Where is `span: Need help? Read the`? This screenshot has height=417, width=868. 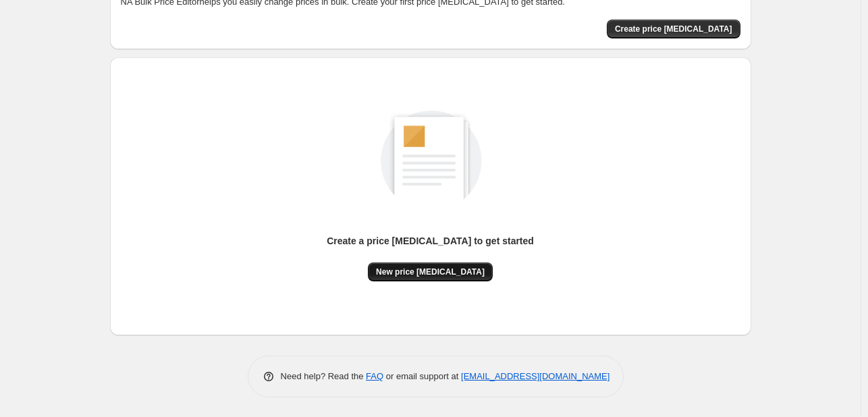
span: Need help? Read the is located at coordinates (323, 376).